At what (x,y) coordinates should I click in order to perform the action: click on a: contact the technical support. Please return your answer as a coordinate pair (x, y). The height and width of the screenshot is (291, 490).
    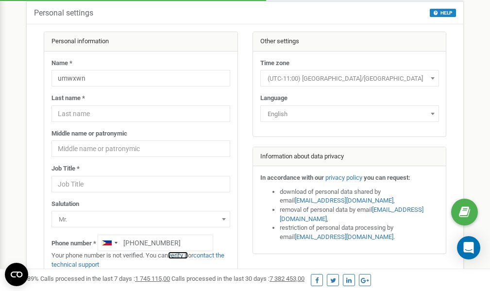
    Looking at the image, I should click on (138, 260).